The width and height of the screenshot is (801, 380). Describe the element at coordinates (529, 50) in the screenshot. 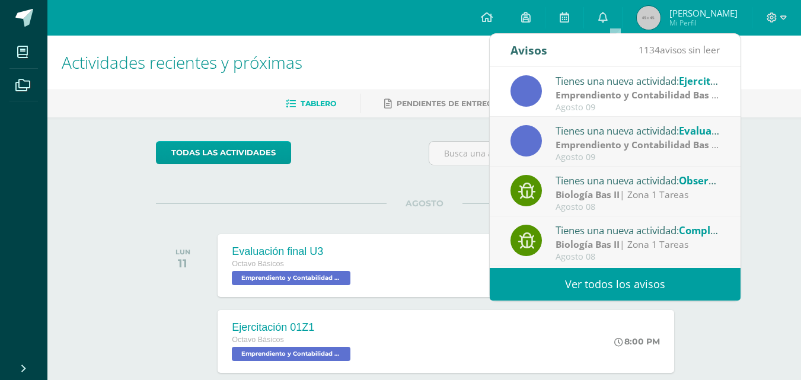

I see `div: Avisos` at that location.